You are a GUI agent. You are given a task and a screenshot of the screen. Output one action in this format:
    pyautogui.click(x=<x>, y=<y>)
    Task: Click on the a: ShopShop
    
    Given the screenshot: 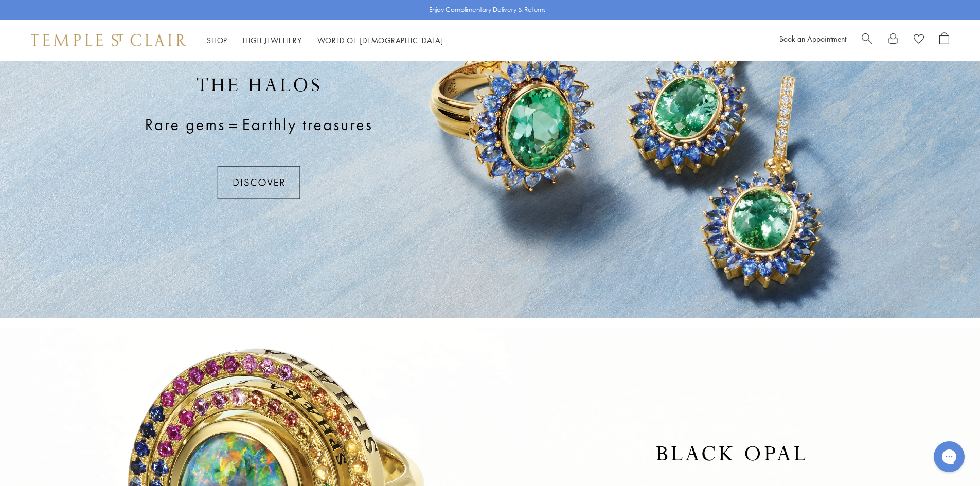 What is the action you would take?
    pyautogui.click(x=217, y=40)
    